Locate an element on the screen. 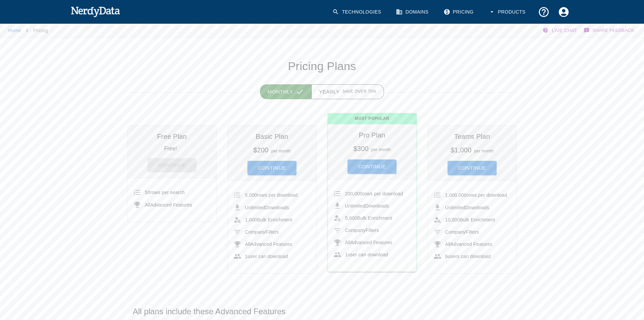  button: Live Chat is located at coordinates (560, 31).